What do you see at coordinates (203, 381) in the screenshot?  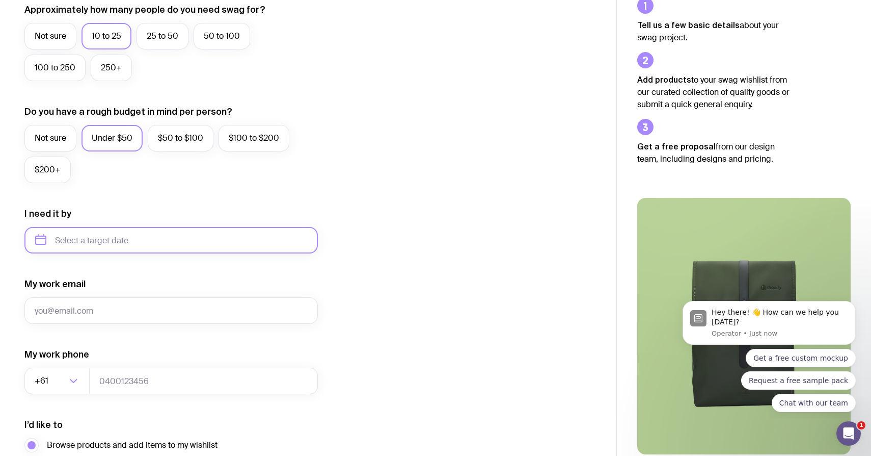 I see `input: 0400123456` at bounding box center [203, 381].